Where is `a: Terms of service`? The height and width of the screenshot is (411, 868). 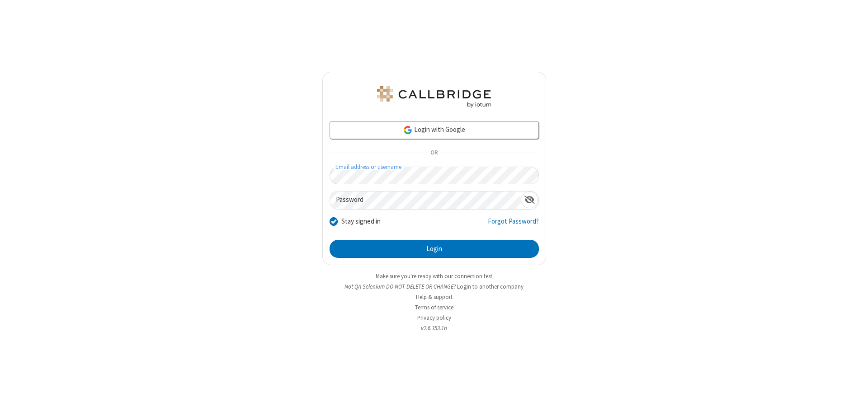 a: Terms of service is located at coordinates (434, 307).